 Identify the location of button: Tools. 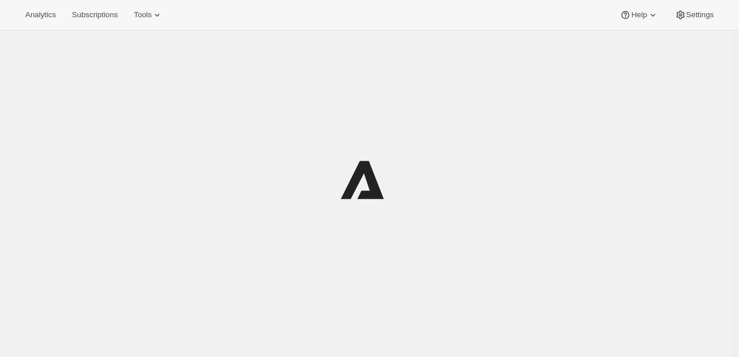
(148, 15).